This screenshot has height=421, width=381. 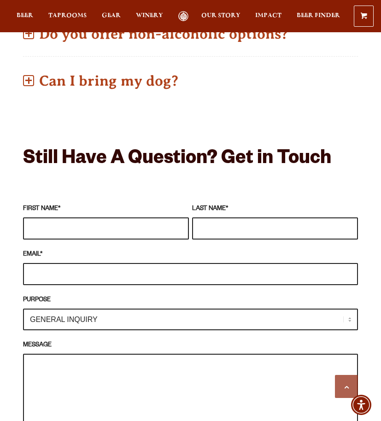 What do you see at coordinates (149, 16) in the screenshot?
I see `a: Winery` at bounding box center [149, 16].